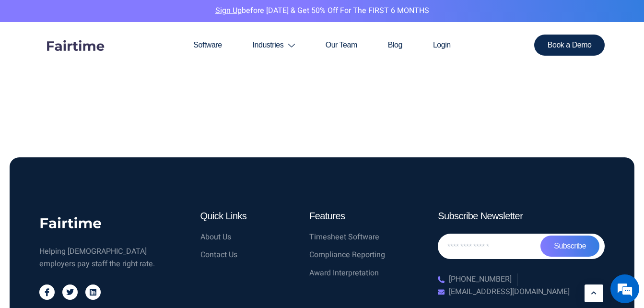 Image resolution: width=644 pixels, height=308 pixels. What do you see at coordinates (359, 237) in the screenshot?
I see `a: Timesheet Software` at bounding box center [359, 237].